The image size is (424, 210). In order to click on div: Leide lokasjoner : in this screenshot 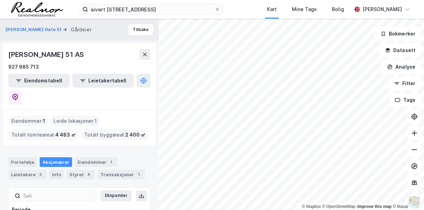, I will do `click(75, 121)`.